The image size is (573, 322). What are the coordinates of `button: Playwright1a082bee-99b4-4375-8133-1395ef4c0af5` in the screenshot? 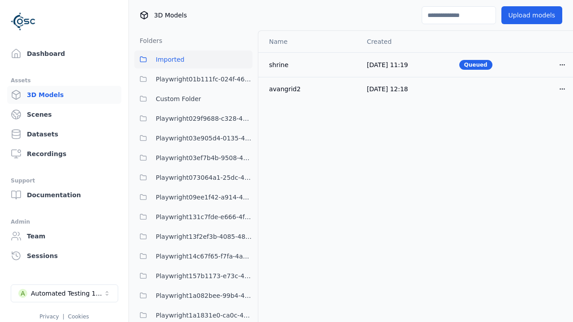 It's located at (193, 296).